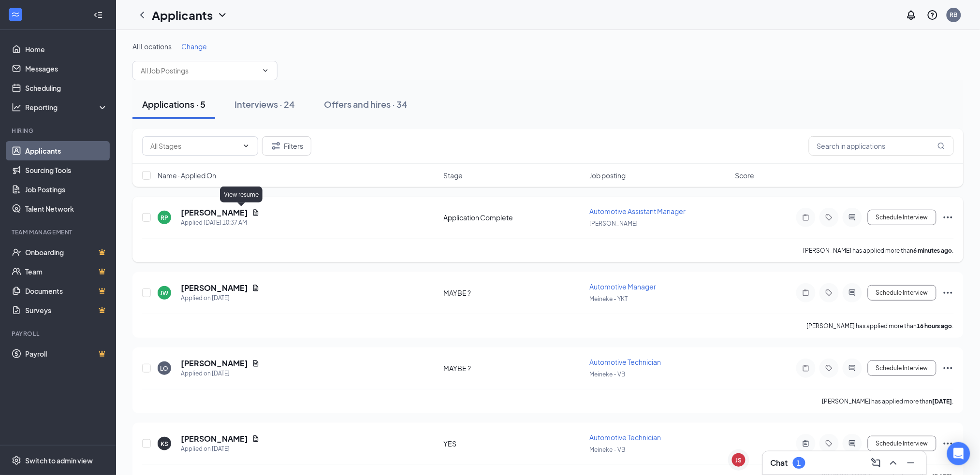 The height and width of the screenshot is (475, 980). Describe the element at coordinates (941, 146) in the screenshot. I see `svg: MagnifyingGlass` at that location.